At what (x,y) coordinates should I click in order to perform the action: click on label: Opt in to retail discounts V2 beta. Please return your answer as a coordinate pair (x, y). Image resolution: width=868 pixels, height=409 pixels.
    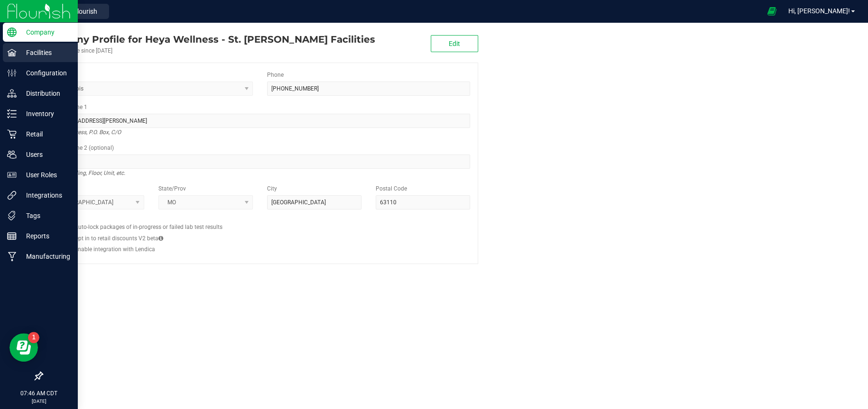
    Looking at the image, I should click on (119, 239).